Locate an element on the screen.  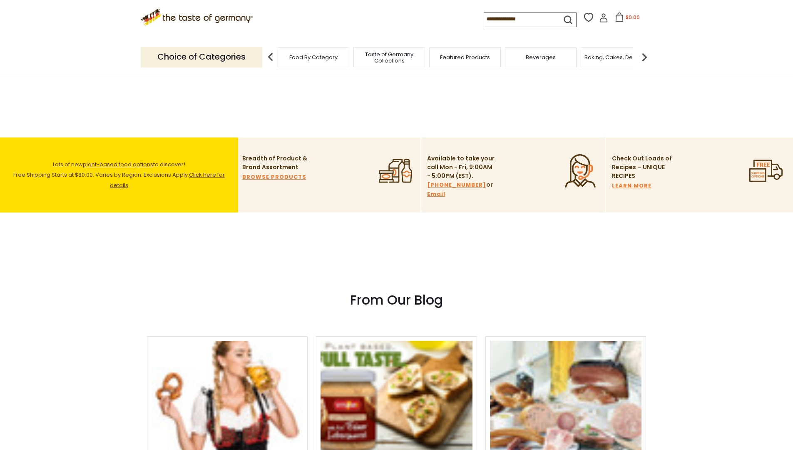
p: Available to take your call Mon - Fri, 9:00AM - 5:00PM (EST). or is located at coordinates (461, 176).